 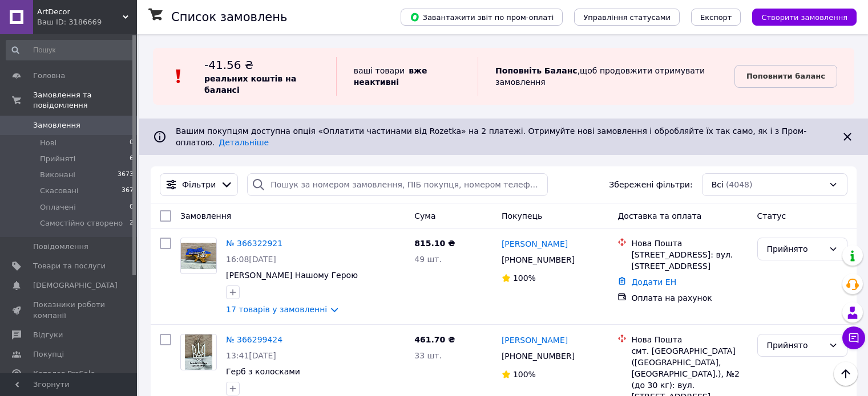 What do you see at coordinates (428, 356) in the screenshot?
I see `span: 33 шт.` at bounding box center [428, 356].